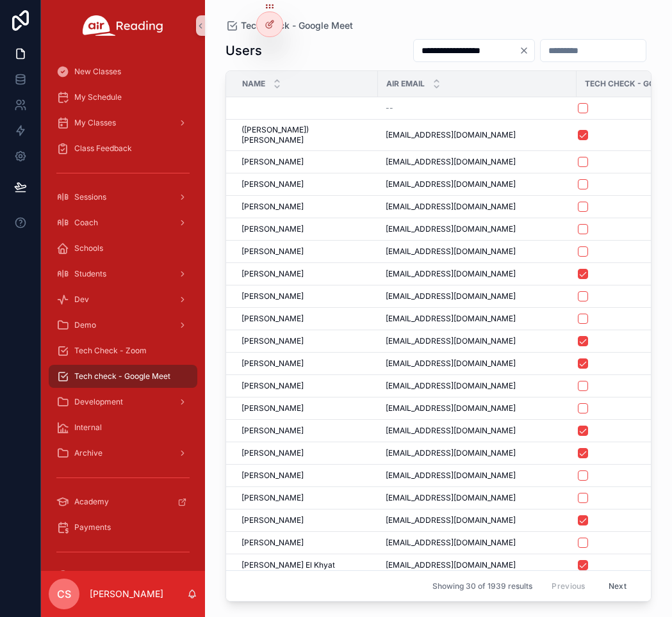  Describe the element at coordinates (123, 274) in the screenshot. I see `a: Students` at that location.